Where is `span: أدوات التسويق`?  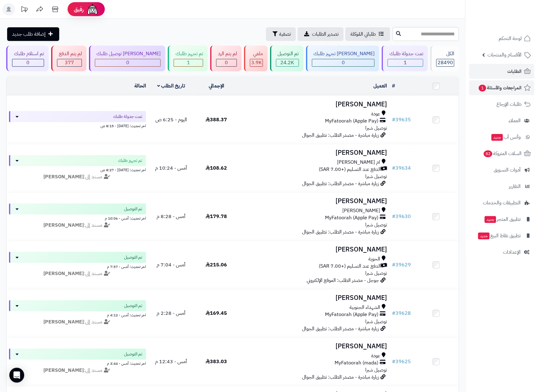 span: أدوات التسويق is located at coordinates (507, 170).